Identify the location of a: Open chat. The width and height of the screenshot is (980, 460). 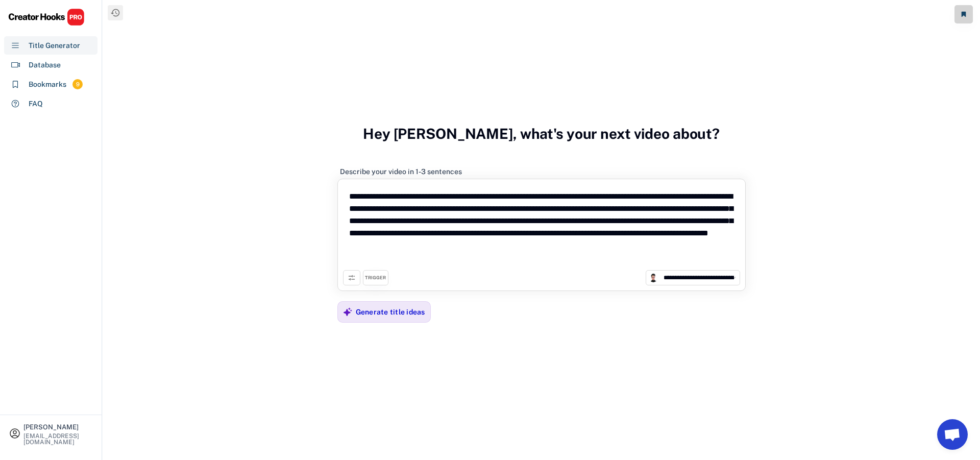
(952, 434).